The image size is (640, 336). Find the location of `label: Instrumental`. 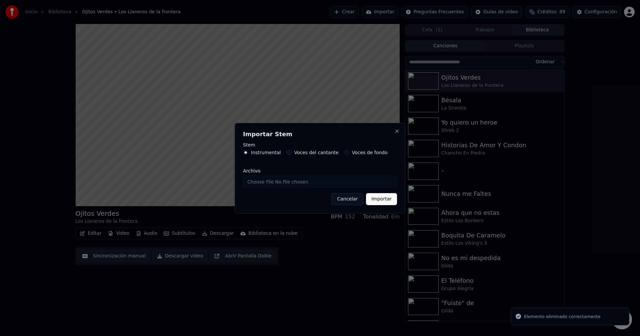

label: Instrumental is located at coordinates (266, 153).